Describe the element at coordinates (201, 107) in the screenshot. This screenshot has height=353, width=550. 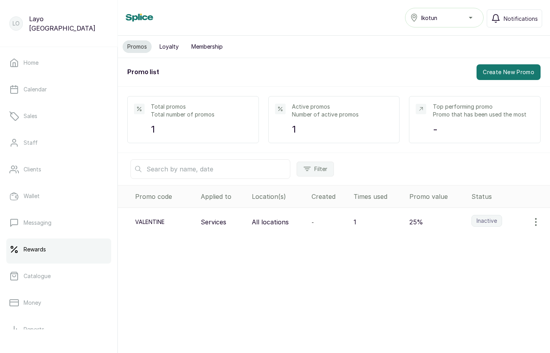
I see `p: Total promos` at that location.